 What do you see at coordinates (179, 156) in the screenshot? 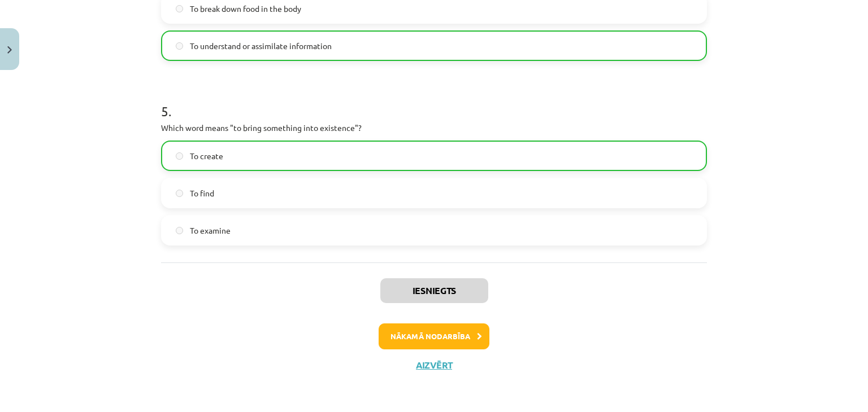
I see `input: To create` at bounding box center [179, 156].